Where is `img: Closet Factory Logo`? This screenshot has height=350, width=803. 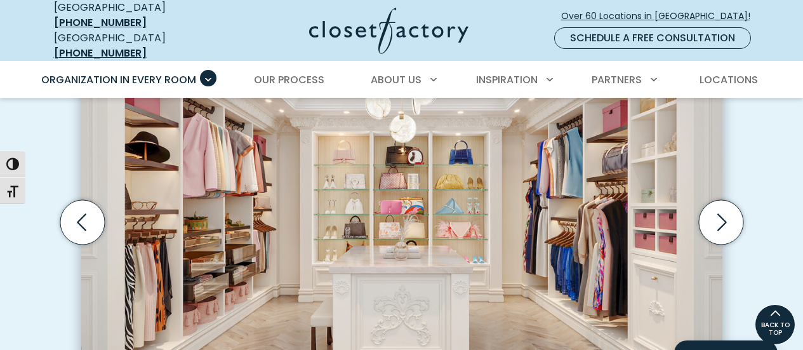
img: Closet Factory Logo is located at coordinates (388, 30).